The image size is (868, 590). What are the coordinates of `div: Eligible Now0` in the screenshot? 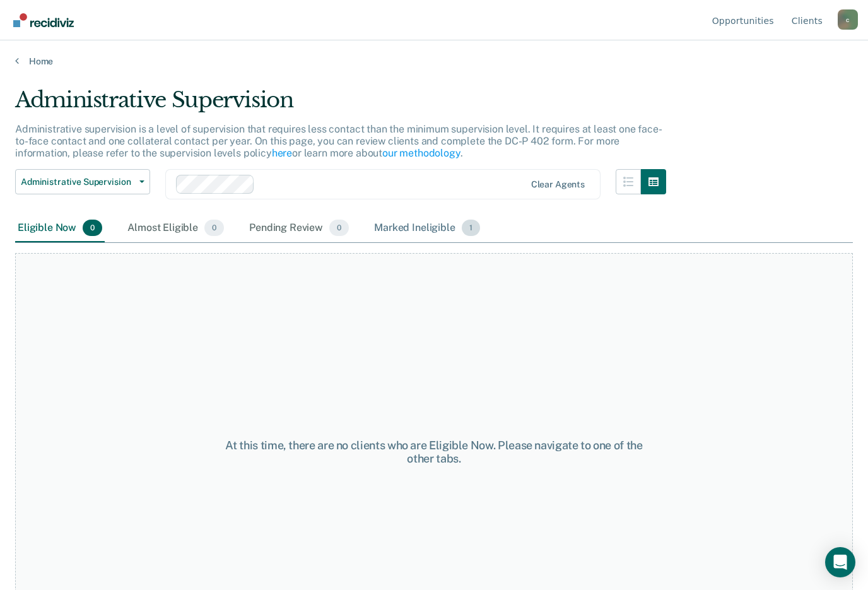 It's located at (60, 228).